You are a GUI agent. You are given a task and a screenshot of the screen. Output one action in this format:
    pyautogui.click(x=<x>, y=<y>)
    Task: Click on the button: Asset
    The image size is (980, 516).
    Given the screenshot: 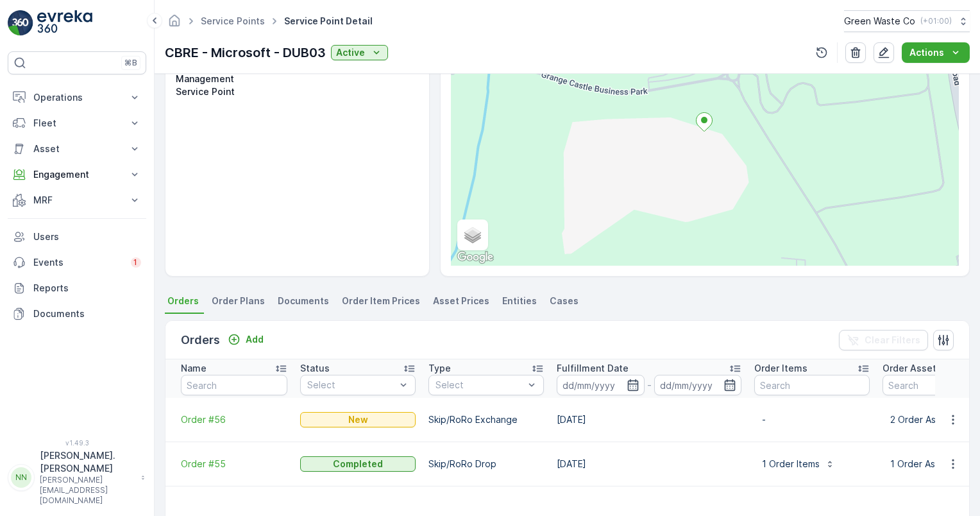 What is the action you would take?
    pyautogui.click(x=77, y=149)
    